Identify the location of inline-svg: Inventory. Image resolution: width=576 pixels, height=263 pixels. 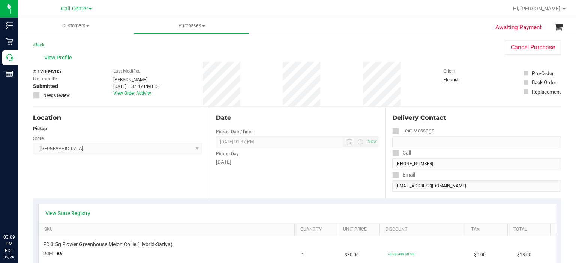
(9, 25).